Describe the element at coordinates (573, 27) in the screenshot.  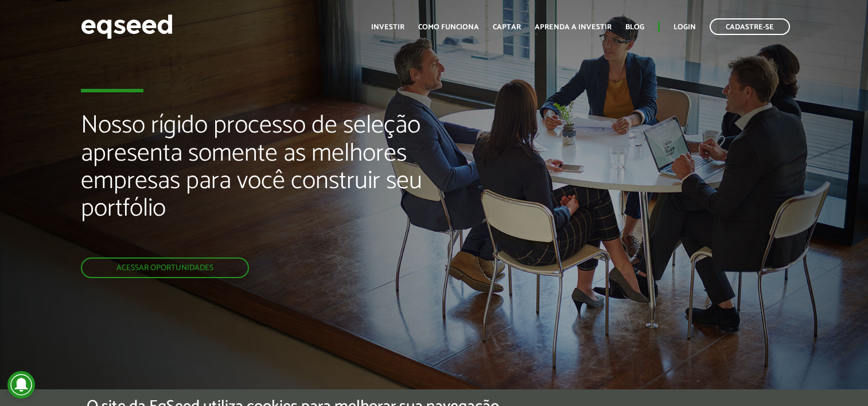
I see `a: Aprenda a investir` at that location.